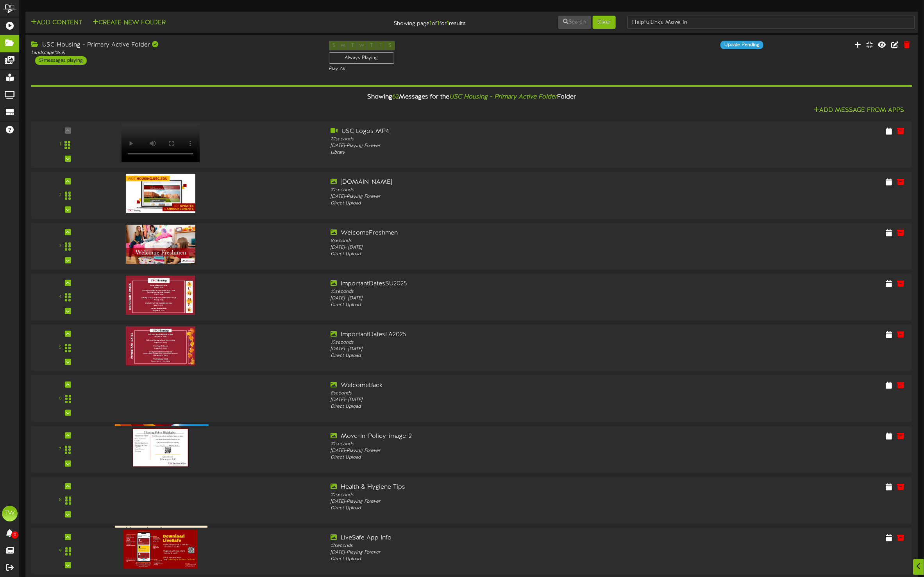  What do you see at coordinates (509, 139) in the screenshot?
I see `div: 22 seconds` at bounding box center [509, 139].